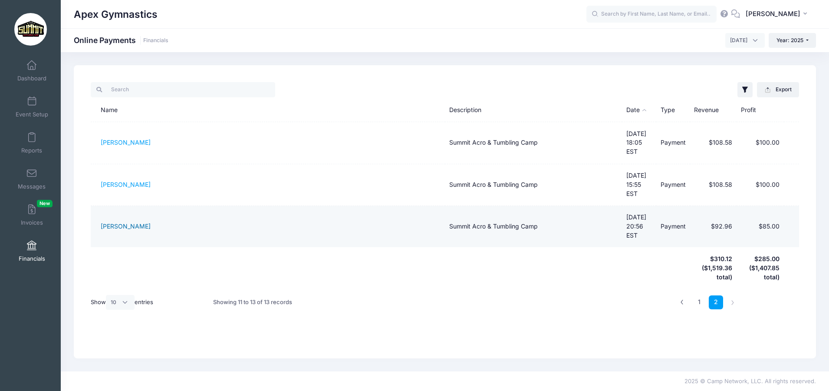  I want to click on th: Description: activate to sort column ascending, so click(533, 110).